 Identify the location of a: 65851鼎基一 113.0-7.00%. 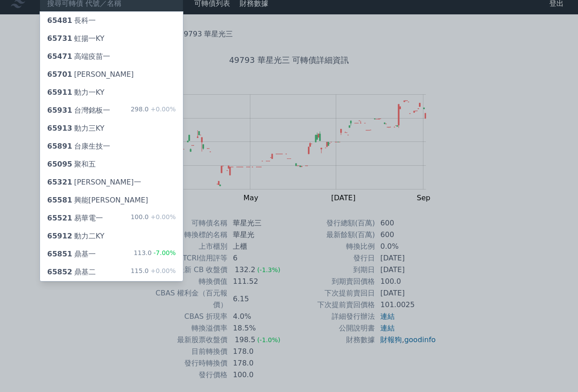
(111, 255).